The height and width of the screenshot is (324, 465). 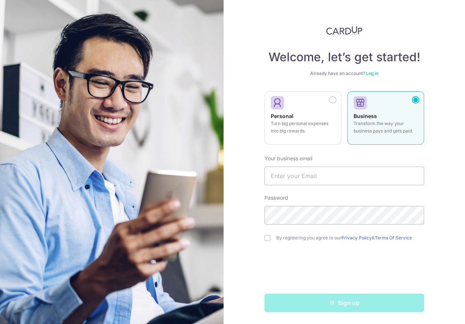 I want to click on strong: Business, so click(x=365, y=116).